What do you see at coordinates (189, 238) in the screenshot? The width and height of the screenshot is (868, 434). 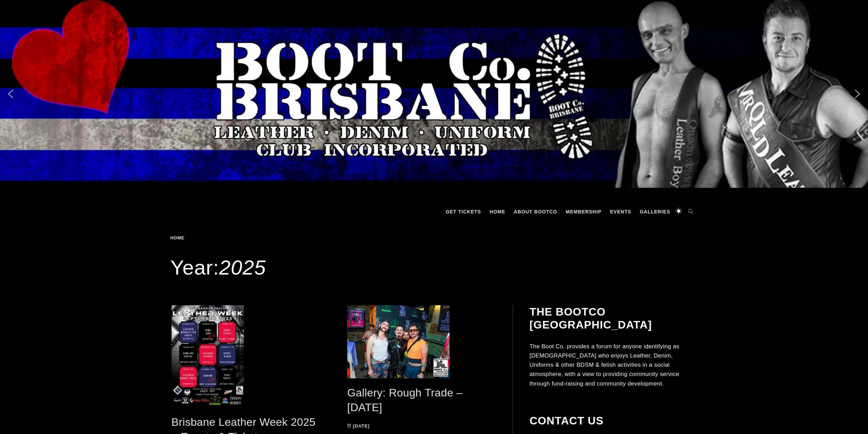 I see `div: Breadcrumbs` at bounding box center [189, 238].